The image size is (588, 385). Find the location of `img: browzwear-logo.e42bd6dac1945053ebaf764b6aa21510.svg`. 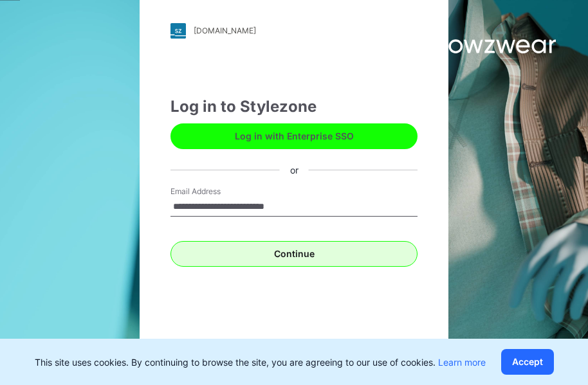

img: browzwear-logo.e42bd6dac1945053ebaf764b6aa21510.svg is located at coordinates (476, 44).